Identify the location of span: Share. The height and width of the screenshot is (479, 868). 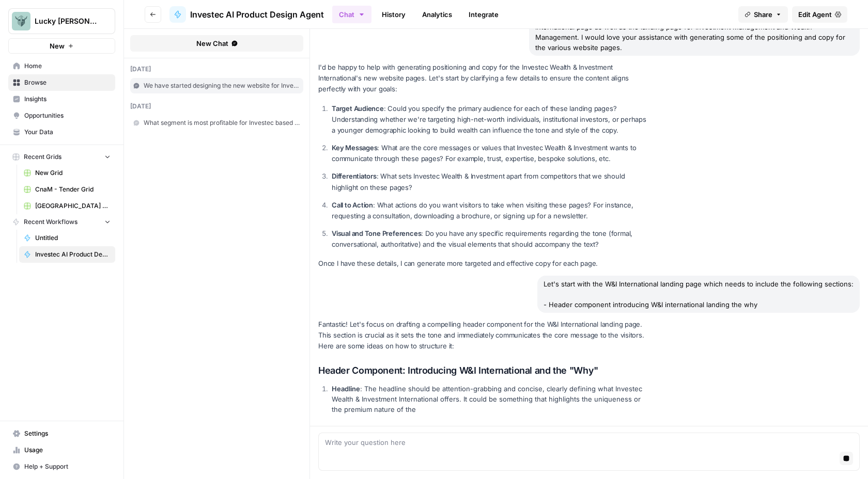
(763, 14).